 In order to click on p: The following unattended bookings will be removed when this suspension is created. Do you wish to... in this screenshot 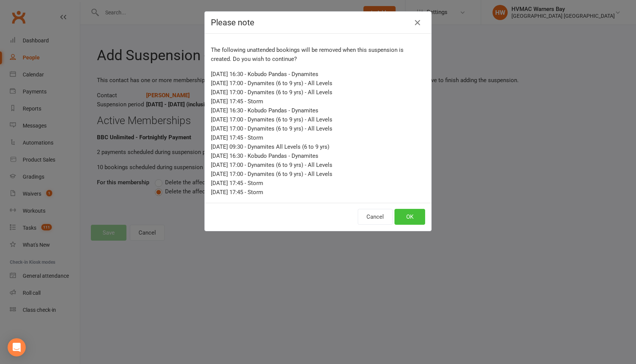, I will do `click(318, 54)`.